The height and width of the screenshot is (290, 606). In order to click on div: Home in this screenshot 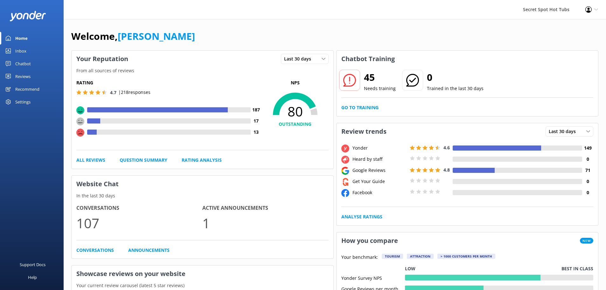, I will do `click(21, 38)`.